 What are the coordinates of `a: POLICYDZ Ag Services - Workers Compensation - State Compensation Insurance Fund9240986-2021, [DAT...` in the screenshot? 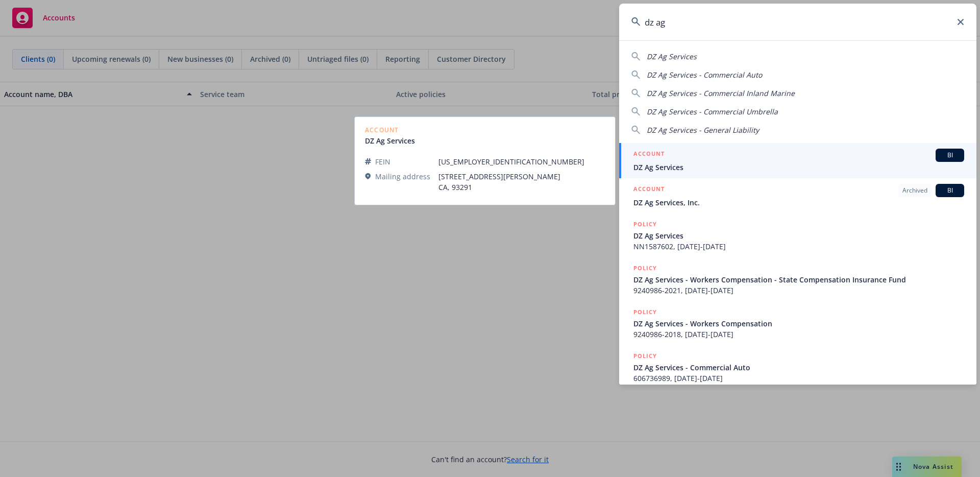 It's located at (798, 280).